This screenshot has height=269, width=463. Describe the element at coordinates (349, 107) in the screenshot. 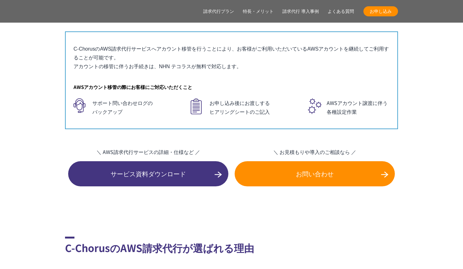

I see `p: AWSアカウント譲渡に伴う 各種設定作業` at that location.